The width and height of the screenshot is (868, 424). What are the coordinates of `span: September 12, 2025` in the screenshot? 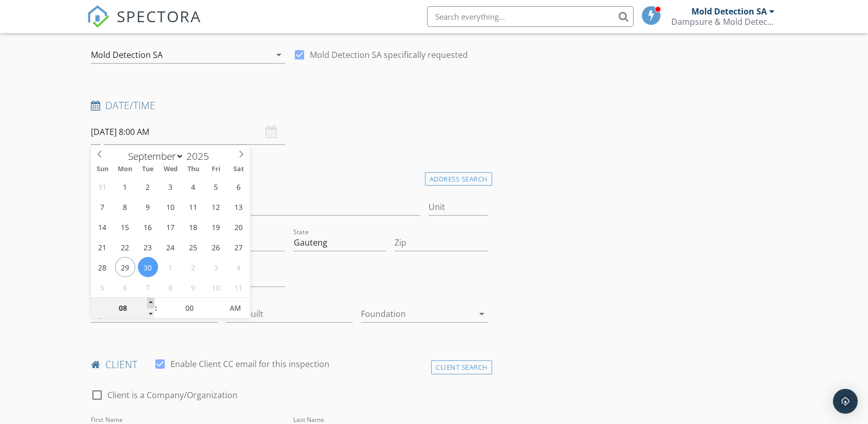 It's located at (216, 207).